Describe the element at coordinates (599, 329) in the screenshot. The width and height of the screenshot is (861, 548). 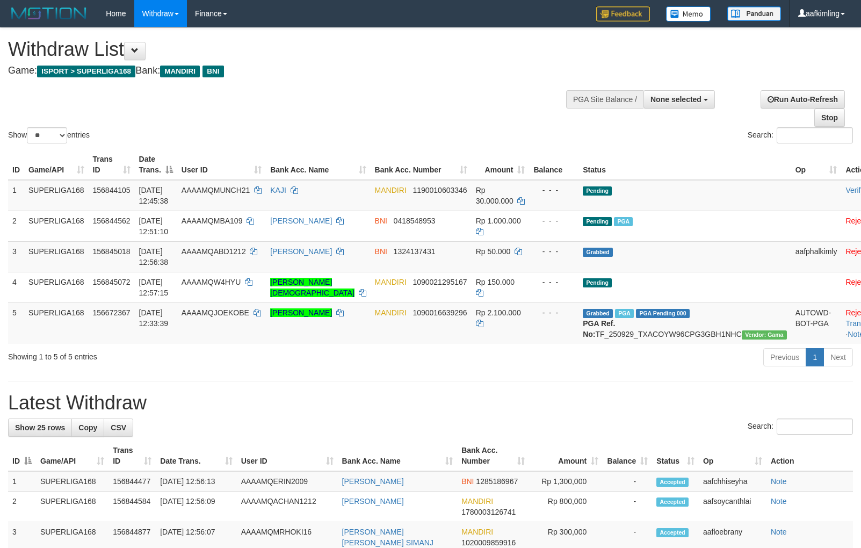
I see `b: PGA Ref. No:` at that location.